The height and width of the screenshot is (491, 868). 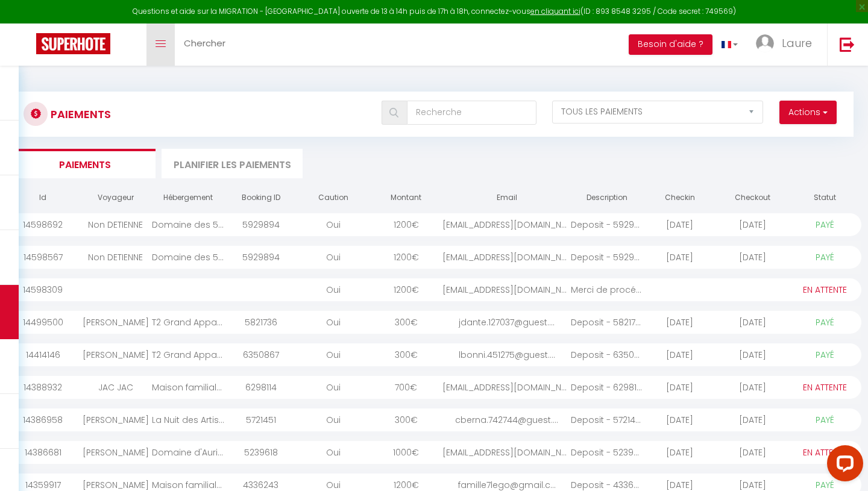 I want to click on div: 14598692, so click(x=43, y=225).